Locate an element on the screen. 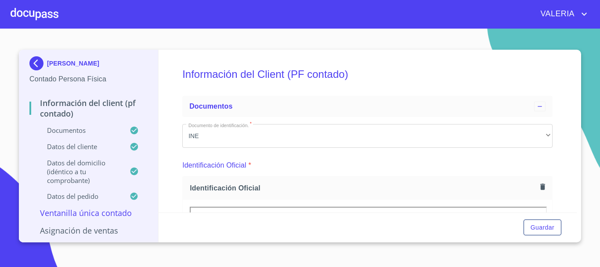 The width and height of the screenshot is (600, 267). span: Identificación Oficial is located at coordinates (363, 188).